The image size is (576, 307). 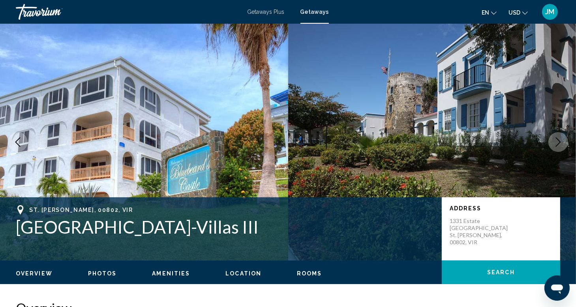 What do you see at coordinates (549, 12) in the screenshot?
I see `button: User Menu` at bounding box center [549, 12].